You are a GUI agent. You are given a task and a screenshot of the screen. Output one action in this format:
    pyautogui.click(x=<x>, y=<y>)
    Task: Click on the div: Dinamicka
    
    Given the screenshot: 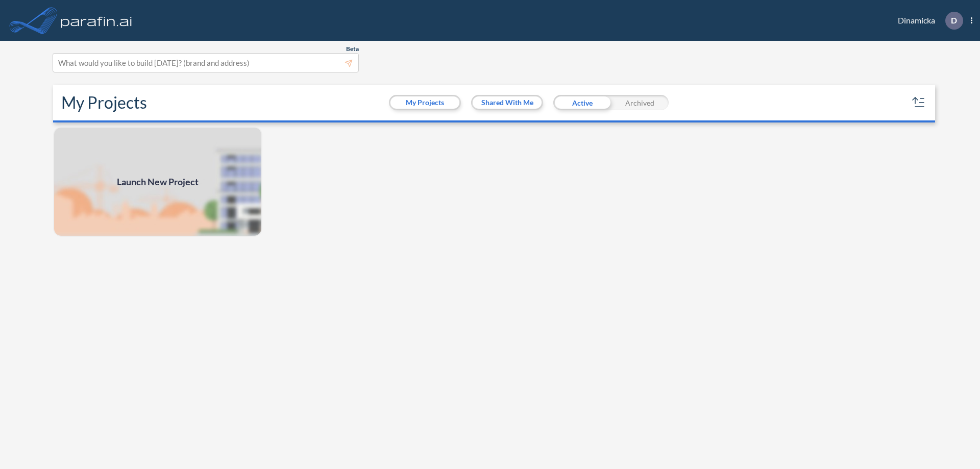 What is the action you would take?
    pyautogui.click(x=928, y=20)
    